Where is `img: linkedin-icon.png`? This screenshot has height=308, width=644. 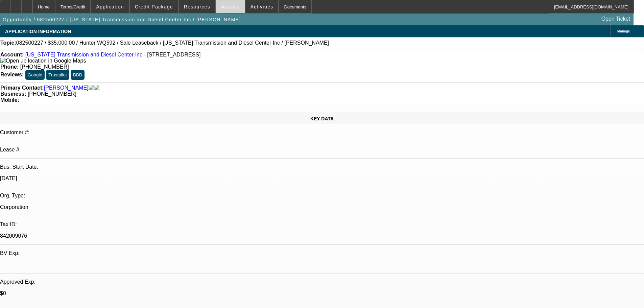
img: linkedin-icon.png is located at coordinates (97, 88).